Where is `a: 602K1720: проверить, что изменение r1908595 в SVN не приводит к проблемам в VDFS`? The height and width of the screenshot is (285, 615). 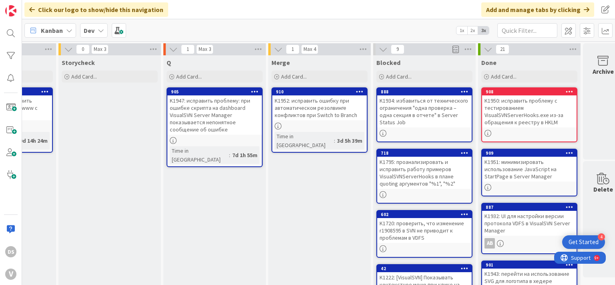
a: 602K1720: проверить, что изменение r1908595 в SVN не приводит к проблемам в VDFS is located at coordinates (424, 233).